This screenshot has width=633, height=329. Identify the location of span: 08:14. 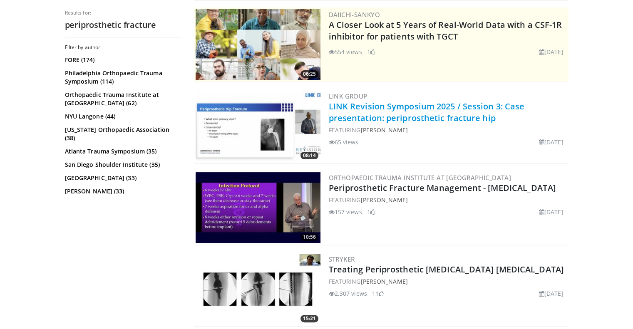
(309, 156).